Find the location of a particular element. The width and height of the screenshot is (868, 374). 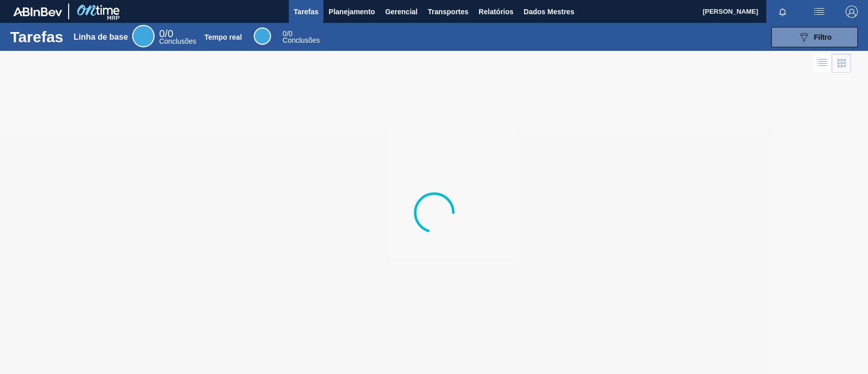

button: Notificações is located at coordinates (783, 12).